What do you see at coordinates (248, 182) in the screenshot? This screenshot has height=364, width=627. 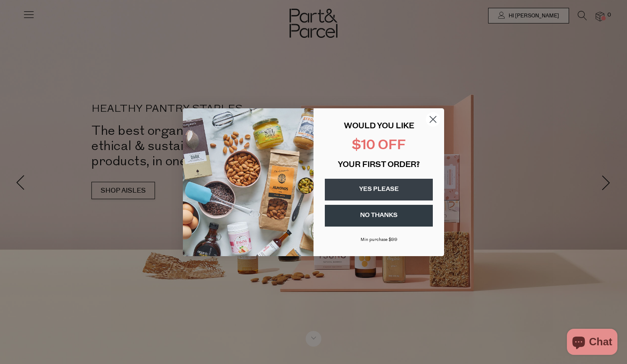 I see `img: 43fba0fb-7538-40bc-babb-ffb1a4d097bc.jpeg` at bounding box center [248, 182].